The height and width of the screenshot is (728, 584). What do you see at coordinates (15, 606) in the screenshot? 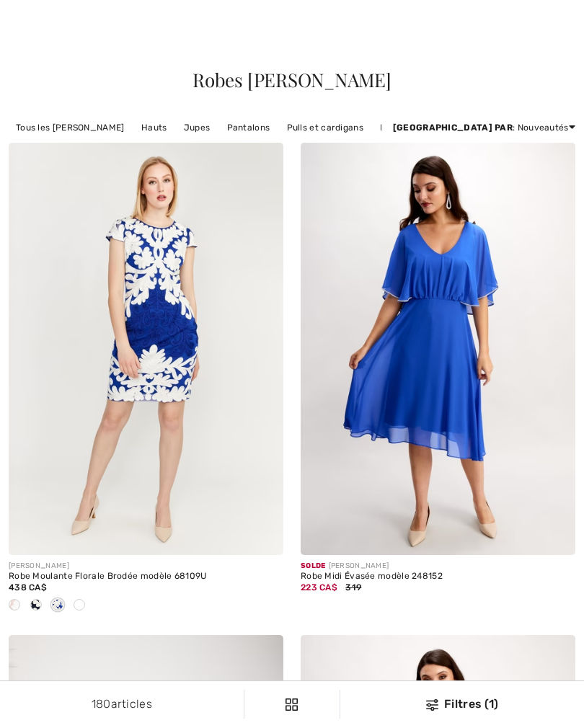
I see `div: Blush/Off white` at bounding box center [15, 606].